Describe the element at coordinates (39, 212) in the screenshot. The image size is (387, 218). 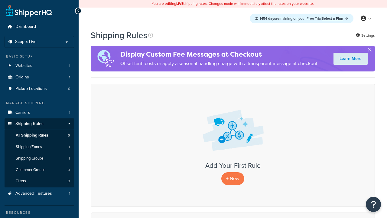
I see `div: Resources` at that location.